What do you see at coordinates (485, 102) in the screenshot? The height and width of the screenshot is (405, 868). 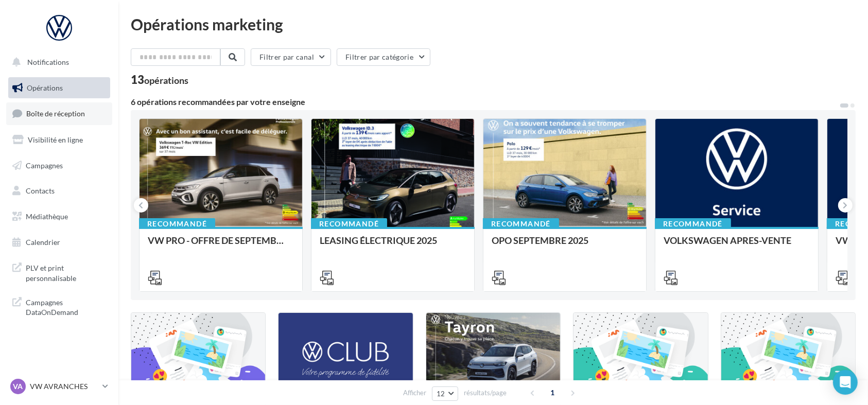 I see `div: 6 opérations recommandées par votre enseigne` at bounding box center [485, 102].